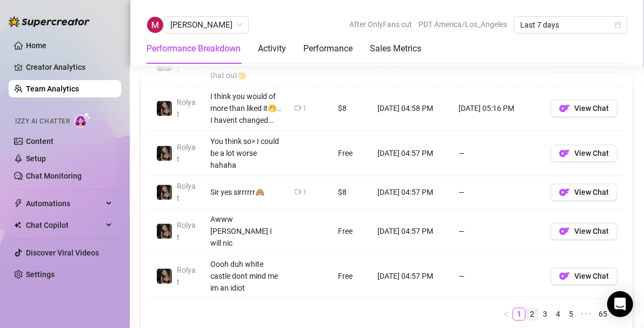 Image resolution: width=644 pixels, height=328 pixels. Describe the element at coordinates (82, 120) in the screenshot. I see `img: AI Chatter` at that location.